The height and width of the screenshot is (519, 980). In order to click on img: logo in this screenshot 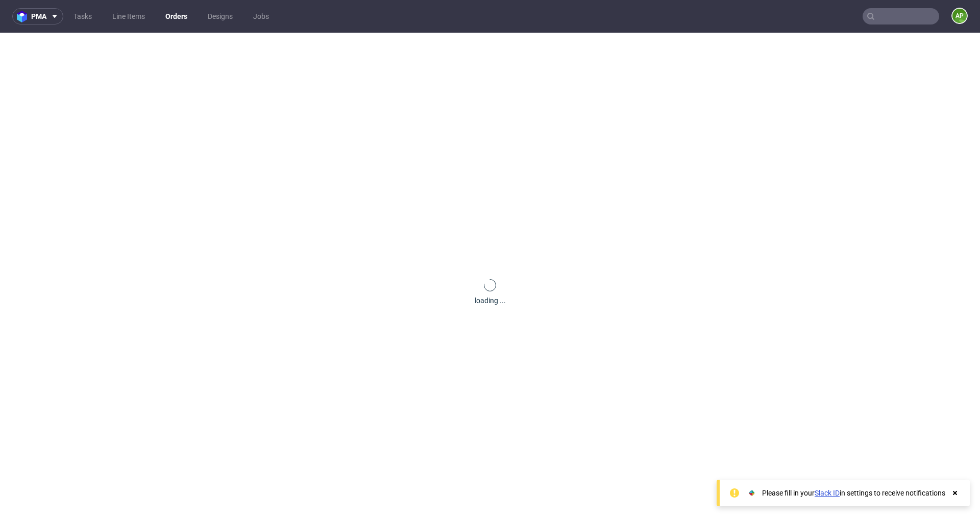, I will do `click(24, 17)`.